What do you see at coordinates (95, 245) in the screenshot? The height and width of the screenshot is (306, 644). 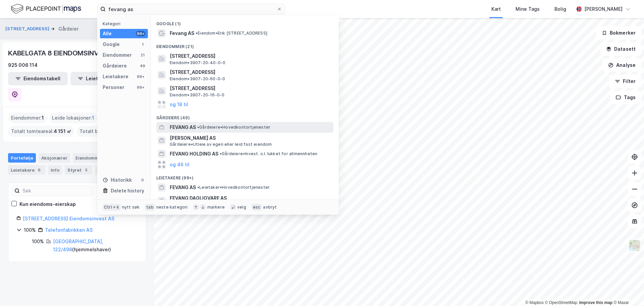 I see `div: ( hjemmelshaver )` at bounding box center [95, 245].